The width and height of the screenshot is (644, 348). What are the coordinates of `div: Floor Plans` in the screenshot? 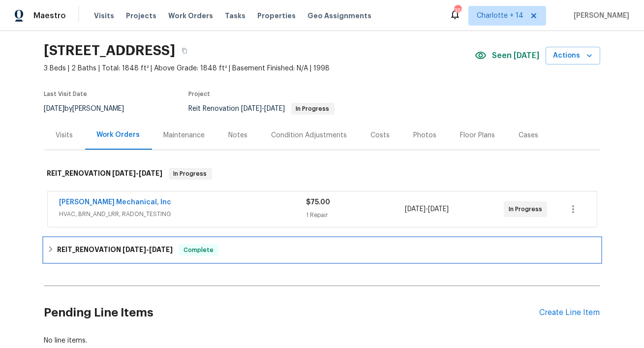 It's located at (478, 135).